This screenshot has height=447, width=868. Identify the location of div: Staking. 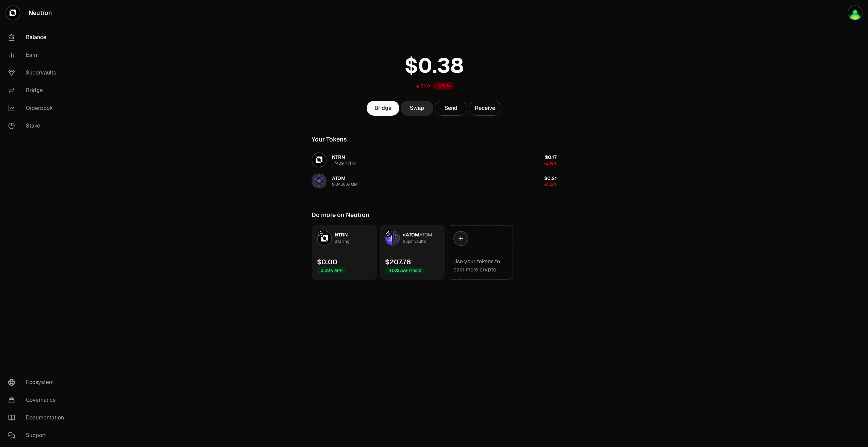
(342, 241).